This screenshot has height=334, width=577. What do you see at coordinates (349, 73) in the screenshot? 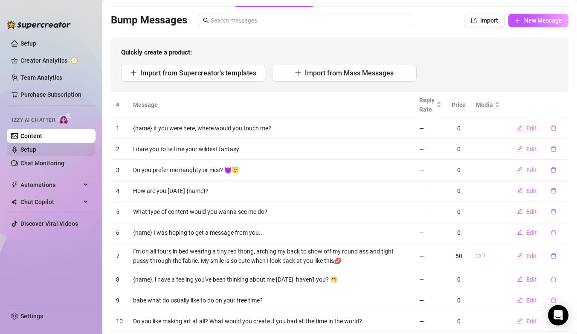
I see `span: Import from Mass Messages` at bounding box center [349, 73].